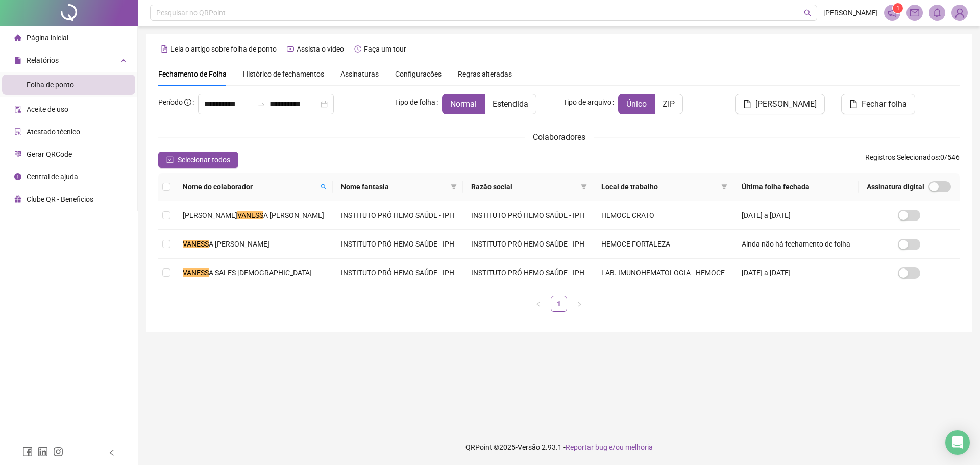 The image size is (980, 465). I want to click on span: Registros Selecionados, so click(902, 157).